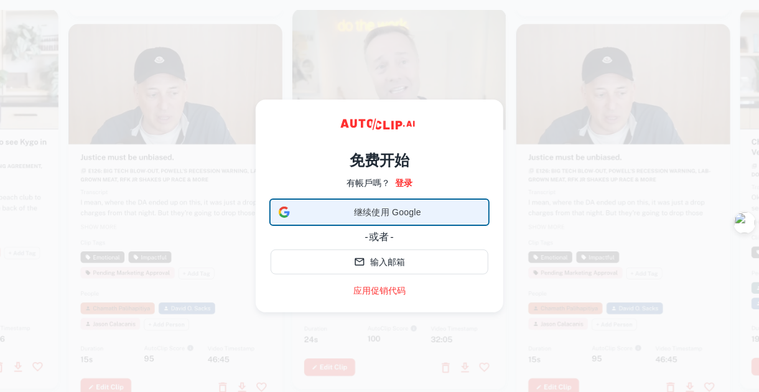 The height and width of the screenshot is (392, 759). I want to click on button: 输入邮箱, so click(379, 262).